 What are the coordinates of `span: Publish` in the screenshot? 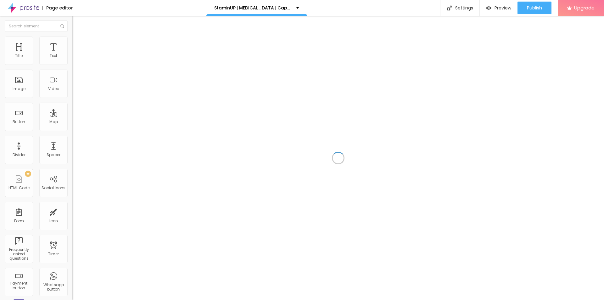 It's located at (534, 8).